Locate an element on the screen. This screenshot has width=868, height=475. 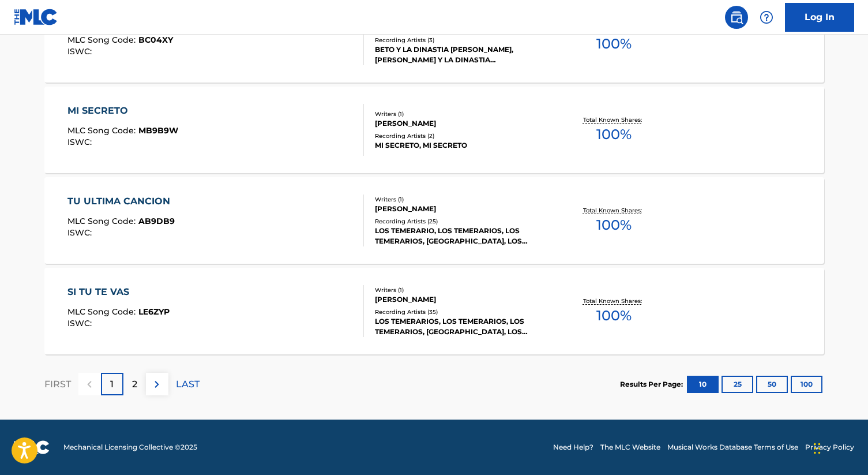
span: BC04XY is located at coordinates (156, 40).